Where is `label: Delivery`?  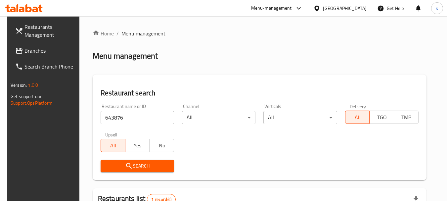
label: Delivery is located at coordinates (358, 106).